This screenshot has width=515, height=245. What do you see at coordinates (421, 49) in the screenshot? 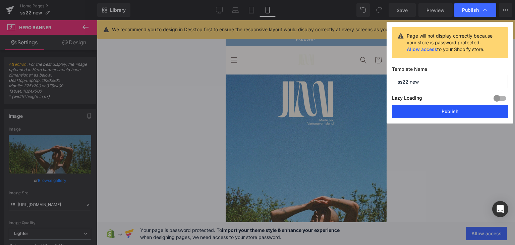
I see `a: Allow access` at bounding box center [421, 49].